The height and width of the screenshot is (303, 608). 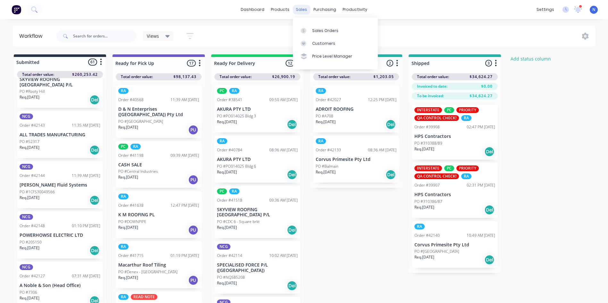 What do you see at coordinates (131, 256) in the screenshot?
I see `div: Order #41715` at bounding box center [131, 256].